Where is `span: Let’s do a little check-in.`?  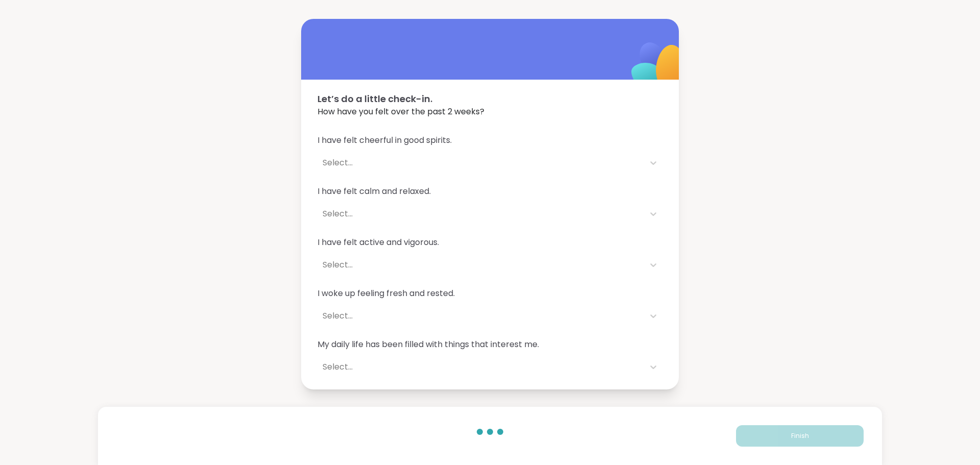 span: Let’s do a little check-in. is located at coordinates (490, 99).